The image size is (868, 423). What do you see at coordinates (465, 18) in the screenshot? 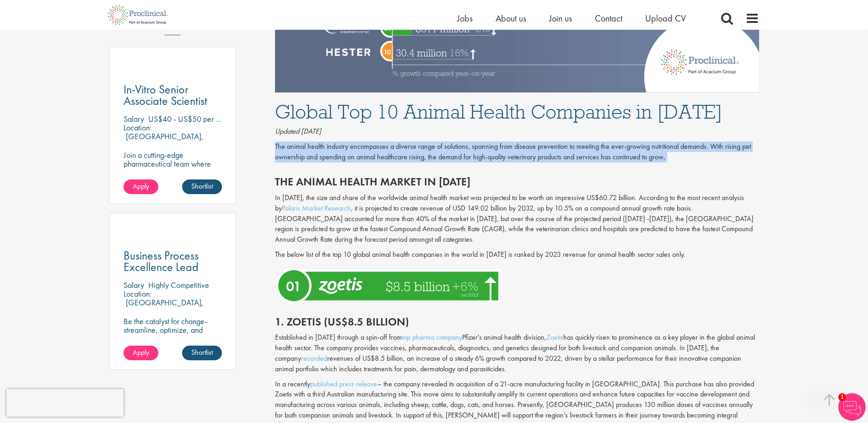
I see `a: Jobs` at bounding box center [465, 18].